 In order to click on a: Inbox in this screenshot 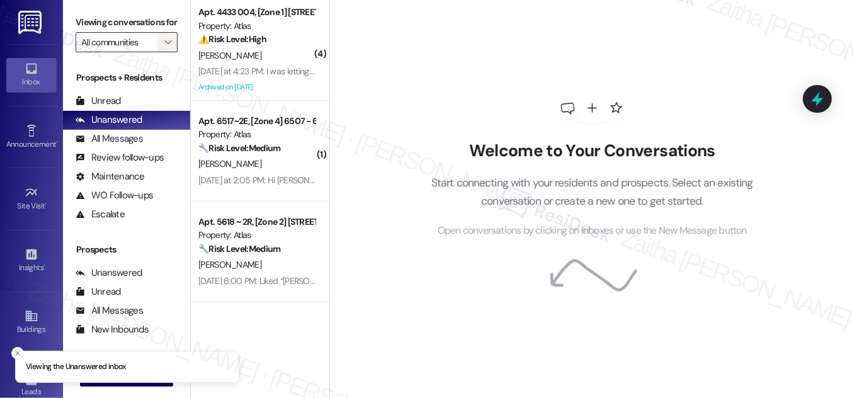, I will do `click(32, 75)`.